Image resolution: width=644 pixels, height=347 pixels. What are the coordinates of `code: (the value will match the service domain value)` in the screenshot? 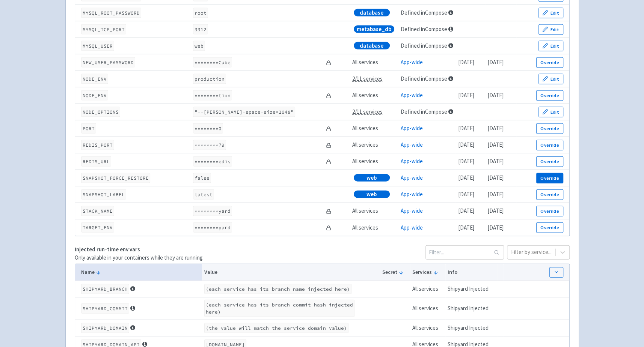 It's located at (276, 328).